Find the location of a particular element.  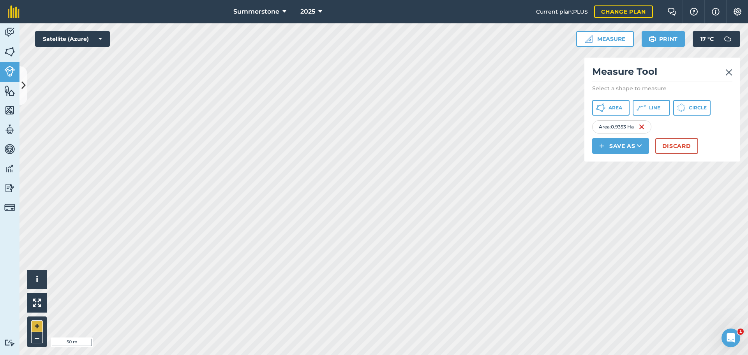

button: Measure is located at coordinates (605, 39).